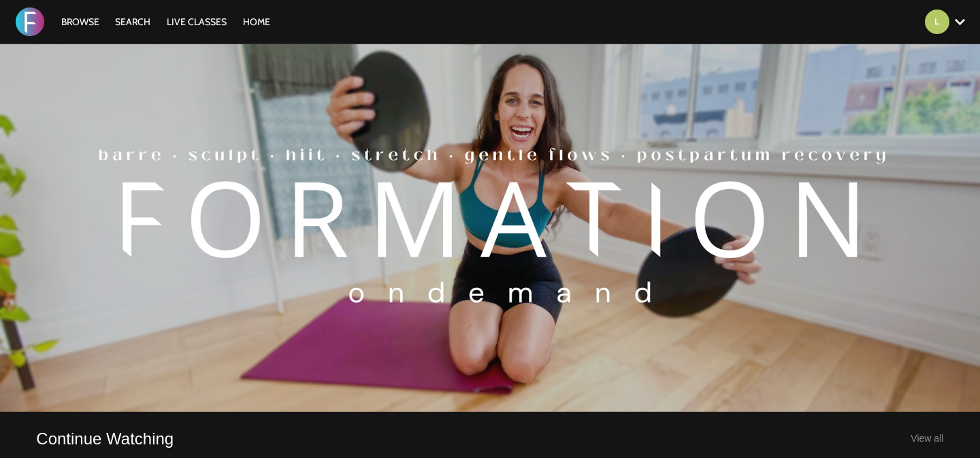 The width and height of the screenshot is (980, 458). Describe the element at coordinates (166, 22) in the screenshot. I see `nav: Primary` at that location.